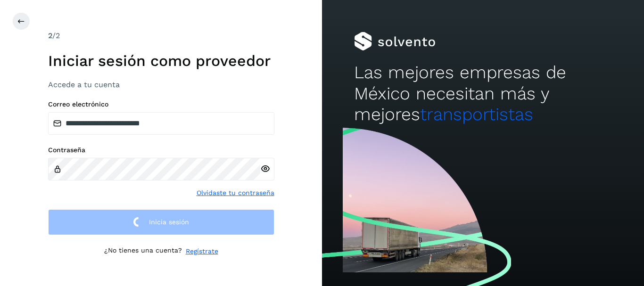 The height and width of the screenshot is (286, 644). What do you see at coordinates (161, 150) in the screenshot?
I see `label: Contraseña` at bounding box center [161, 150].